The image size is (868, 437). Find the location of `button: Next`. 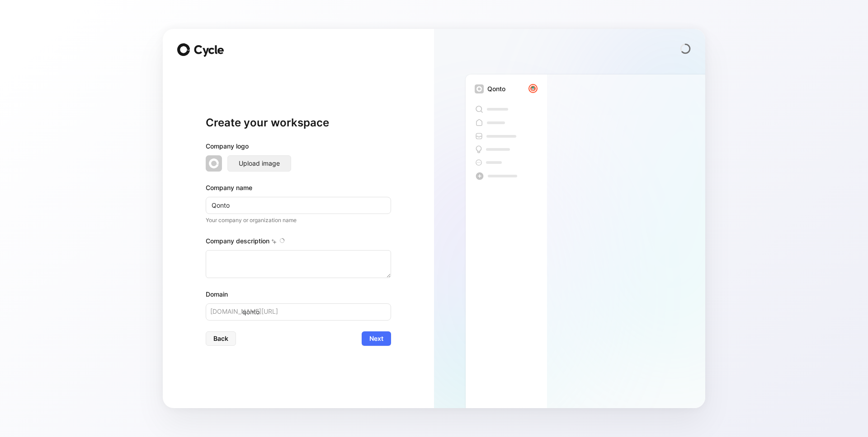

button: Next is located at coordinates (376, 338).